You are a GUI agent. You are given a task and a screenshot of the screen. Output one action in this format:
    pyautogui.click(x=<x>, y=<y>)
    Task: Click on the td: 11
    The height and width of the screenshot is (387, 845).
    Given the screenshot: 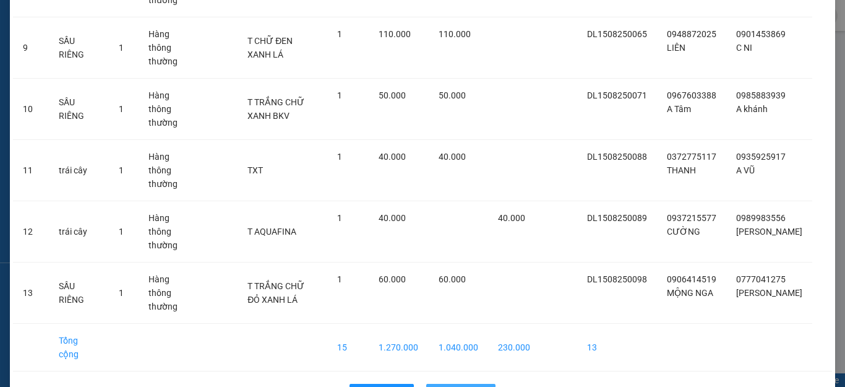 What is the action you would take?
    pyautogui.click(x=31, y=170)
    